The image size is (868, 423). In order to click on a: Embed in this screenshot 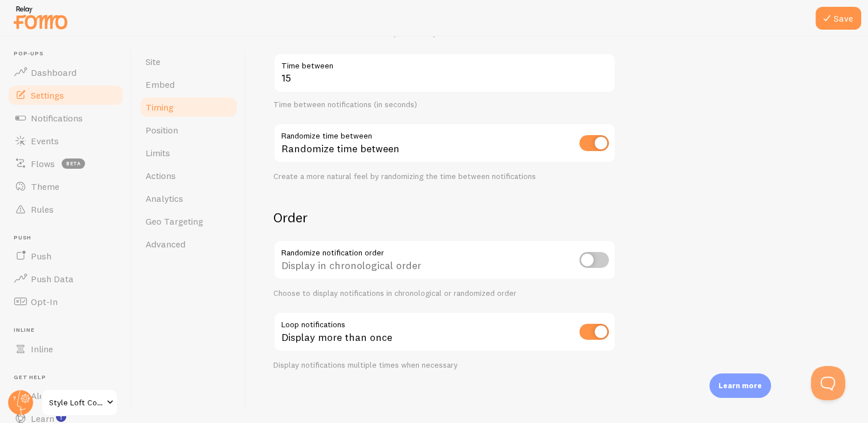, I will do `click(188, 84)`.